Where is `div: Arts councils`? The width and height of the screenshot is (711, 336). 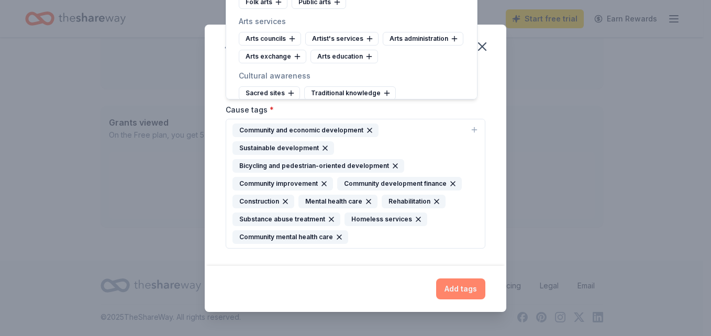
div: Arts councils is located at coordinates (270, 39).